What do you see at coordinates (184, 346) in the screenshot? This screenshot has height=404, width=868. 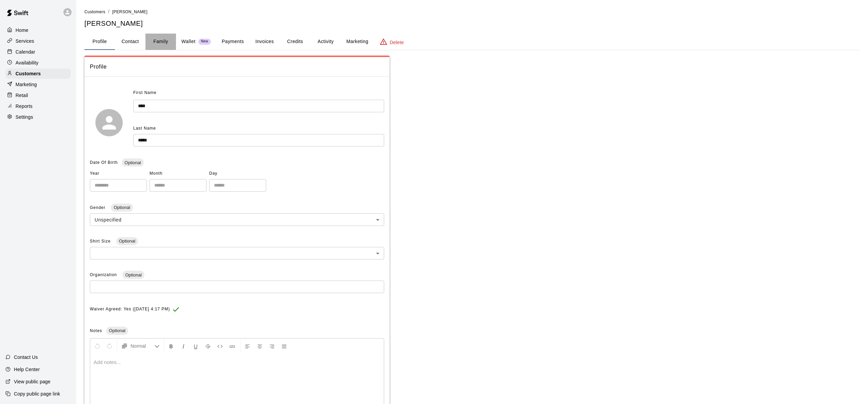 I see `button: Format Italics` at bounding box center [184, 346].